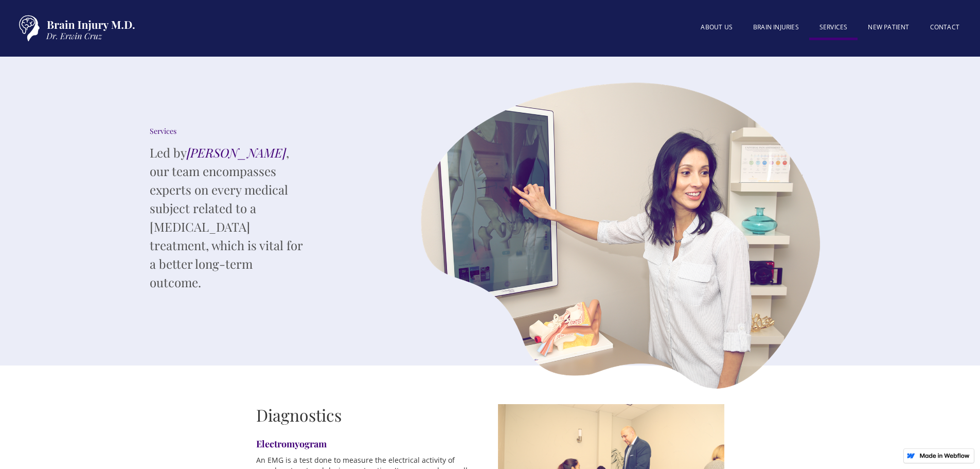  Describe the element at coordinates (369, 444) in the screenshot. I see `h4: Electromyogram` at that location.